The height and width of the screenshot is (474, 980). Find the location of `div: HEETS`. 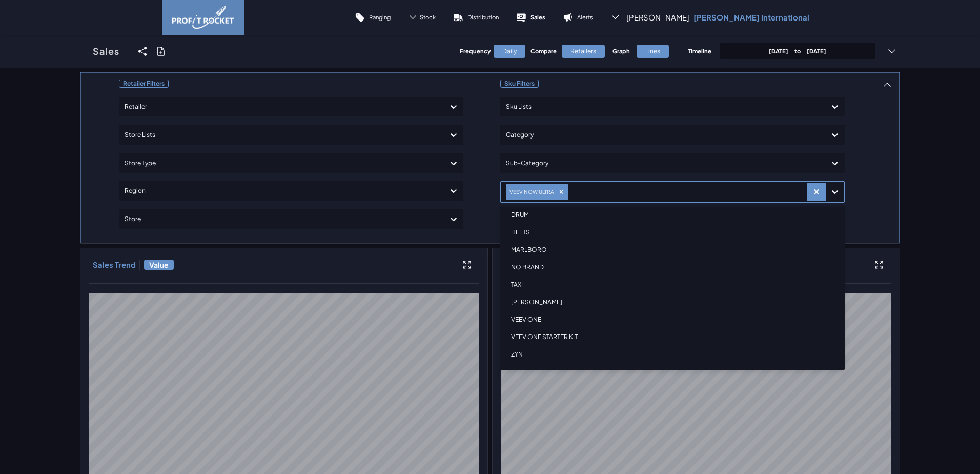

div: HEETS is located at coordinates (672, 232).